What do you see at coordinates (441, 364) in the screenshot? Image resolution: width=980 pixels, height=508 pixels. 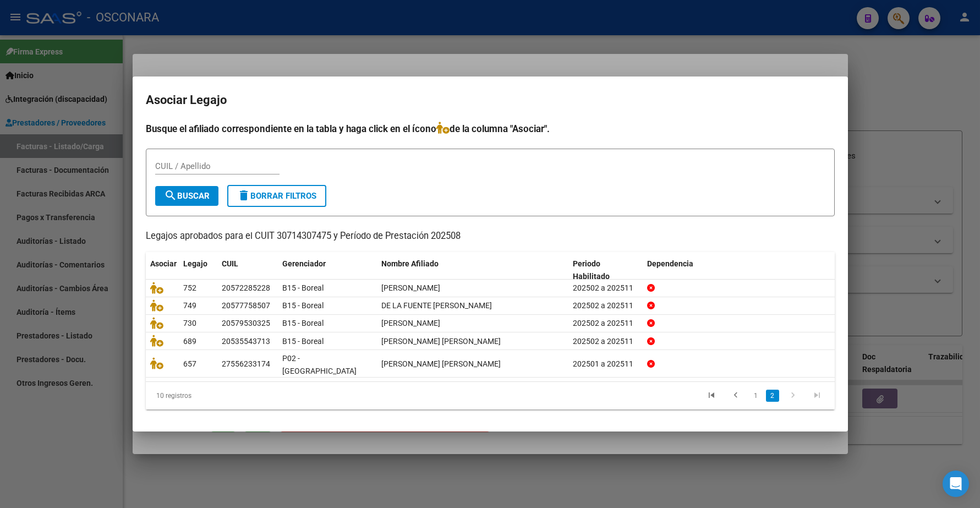 I see `span: RIVERO GONZALEZ AINARA SELENE` at bounding box center [441, 364].